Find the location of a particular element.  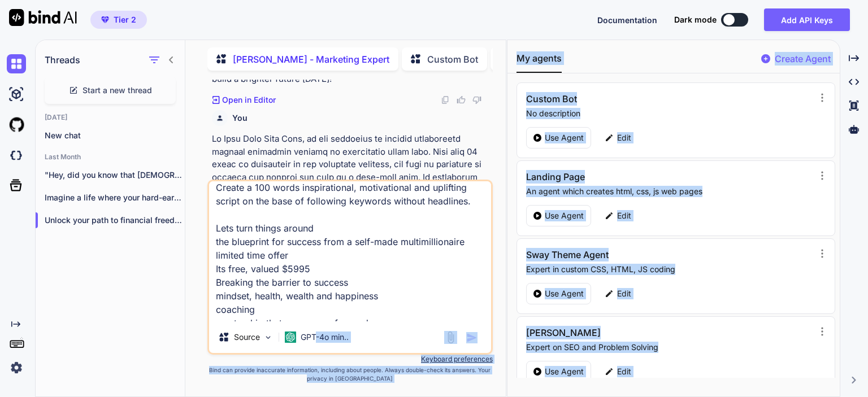

p: Lo Ipsu Dolo Sita Cons, ad eli seddoeius te incidid utlaboreetd magnaal enimadmin veniamq no exer... is located at coordinates (351, 247).